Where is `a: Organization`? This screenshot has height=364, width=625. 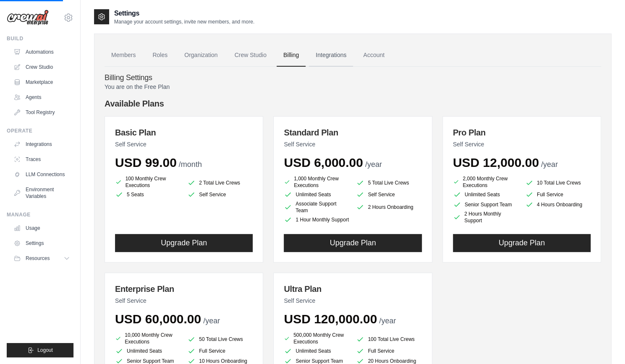 a: Organization is located at coordinates (200, 55).